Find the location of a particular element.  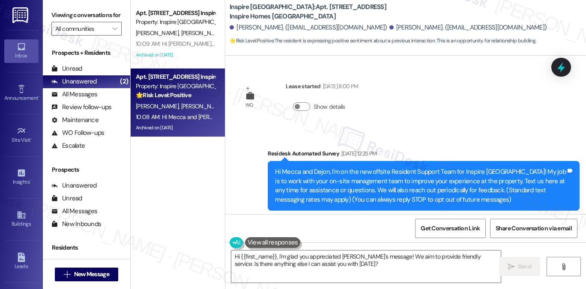

div: (2) is located at coordinates (124, 81).